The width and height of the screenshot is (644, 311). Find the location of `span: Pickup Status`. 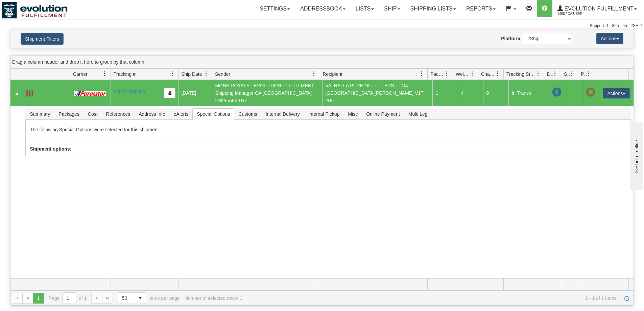

span: Pickup Status is located at coordinates (584, 74).